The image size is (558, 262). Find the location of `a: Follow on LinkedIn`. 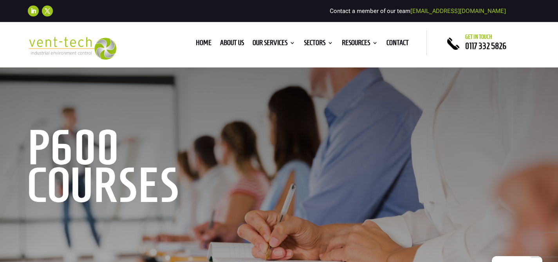

a: Follow on LinkedIn is located at coordinates (33, 11).